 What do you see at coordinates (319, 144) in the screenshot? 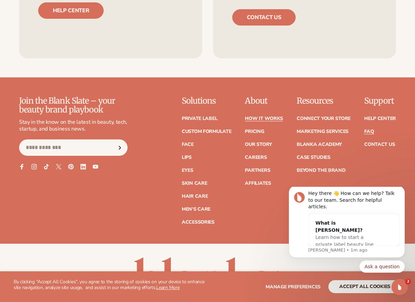
I see `a: Blanka Academy` at bounding box center [319, 144].